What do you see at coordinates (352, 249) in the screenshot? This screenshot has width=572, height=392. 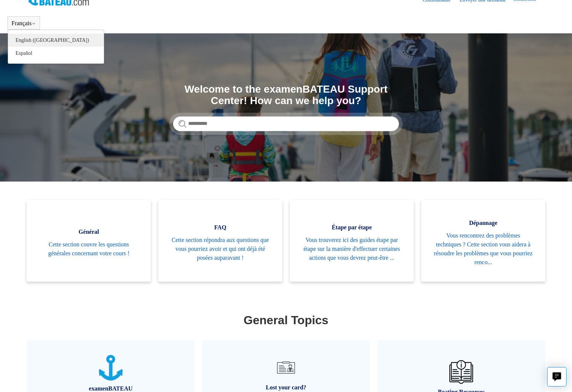 I see `span: Vous trouverez ici des guides étape par étape sur la manière d'effectuer certaines actions que vo...` at bounding box center [352, 249].